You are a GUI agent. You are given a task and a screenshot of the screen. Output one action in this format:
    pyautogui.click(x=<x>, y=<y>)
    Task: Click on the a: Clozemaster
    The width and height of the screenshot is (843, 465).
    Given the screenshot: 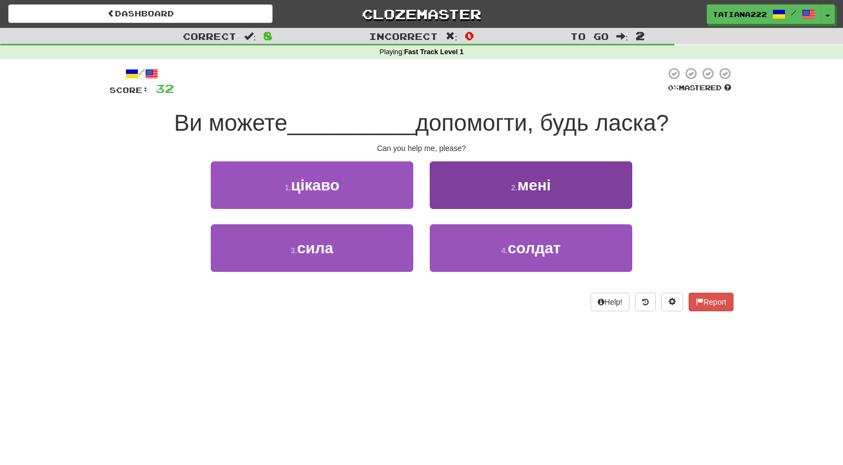 What is the action you would take?
    pyautogui.click(x=421, y=14)
    